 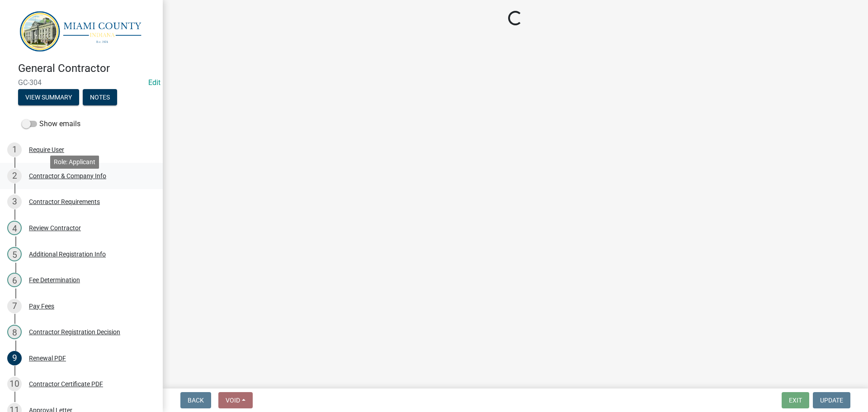 I want to click on wm-modal-confirm: Edit Application Number, so click(x=154, y=82).